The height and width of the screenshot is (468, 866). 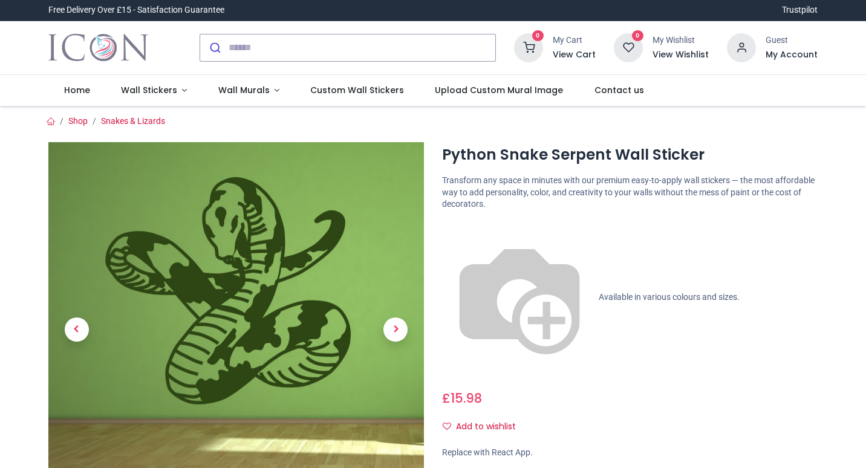 What do you see at coordinates (791, 55) in the screenshot?
I see `a: My Account` at bounding box center [791, 55].